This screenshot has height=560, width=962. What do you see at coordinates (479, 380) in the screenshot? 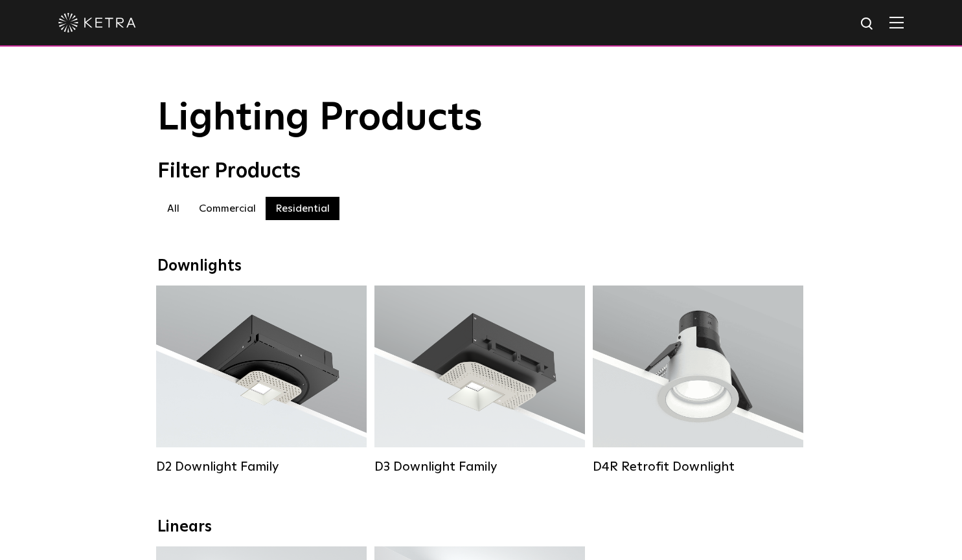
I see `a: D3 Downlight Family Lumen Output:700 / 900 / 1100Colors:White / Black / Silver / Bronze / Paintab...` at bounding box center [479, 380].